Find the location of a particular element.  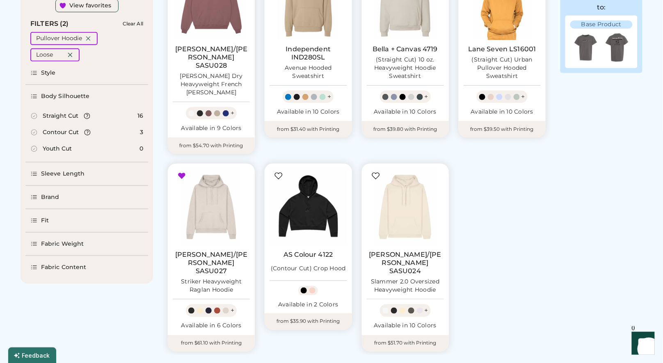

img: Main Image Back Design is located at coordinates (617, 48).